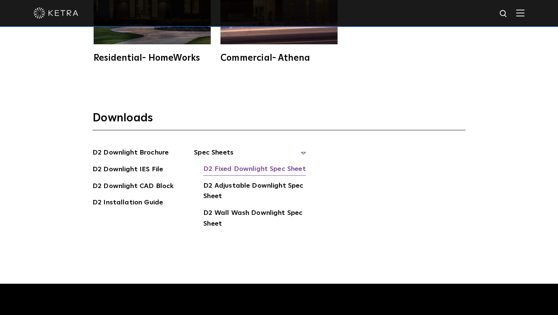 The image size is (558, 315). What do you see at coordinates (254, 192) in the screenshot?
I see `a: D2 Adjustable Downlight Spec Sheet` at bounding box center [254, 192].